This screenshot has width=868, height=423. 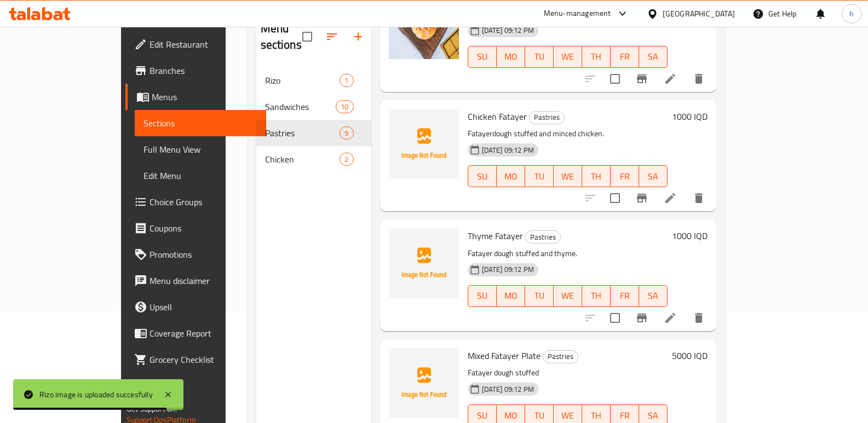 I want to click on p: Fatayerdough stuffed and minced chicken., so click(x=568, y=134).